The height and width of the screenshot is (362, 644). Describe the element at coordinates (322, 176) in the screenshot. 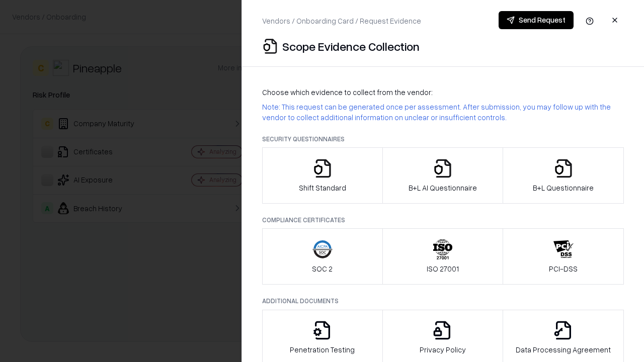

I see `button: Shift Standard` at that location.